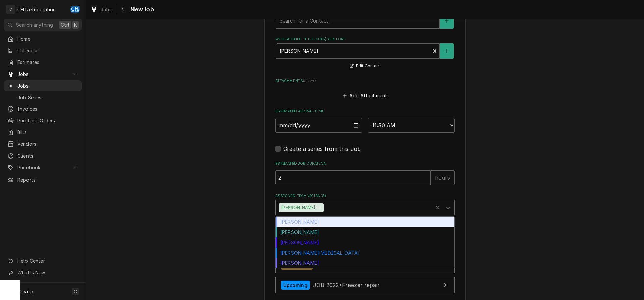 The width and height of the screenshot is (644, 300). Describe the element at coordinates (365, 111) in the screenshot. I see `label: Estimated Arrival Time` at that location.